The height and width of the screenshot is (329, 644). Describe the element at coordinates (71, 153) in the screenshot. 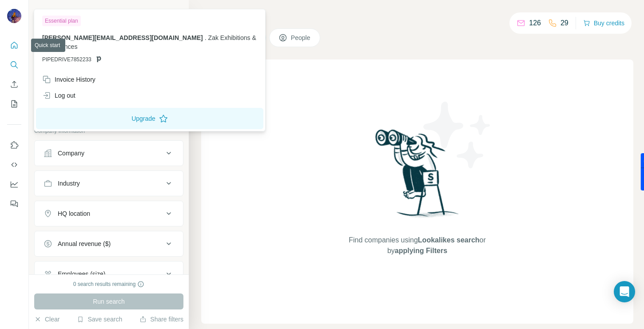

I see `div: Company` at that location.